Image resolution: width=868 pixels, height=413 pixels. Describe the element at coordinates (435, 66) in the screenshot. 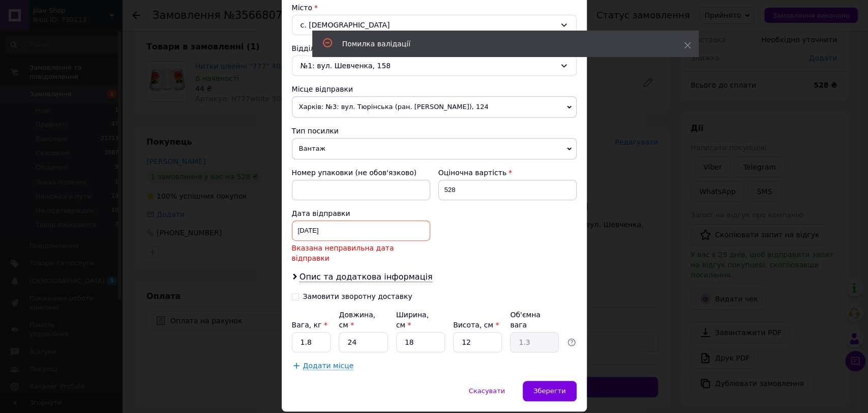

I see `div: №1: вул. Шевченка, 158` at that location.